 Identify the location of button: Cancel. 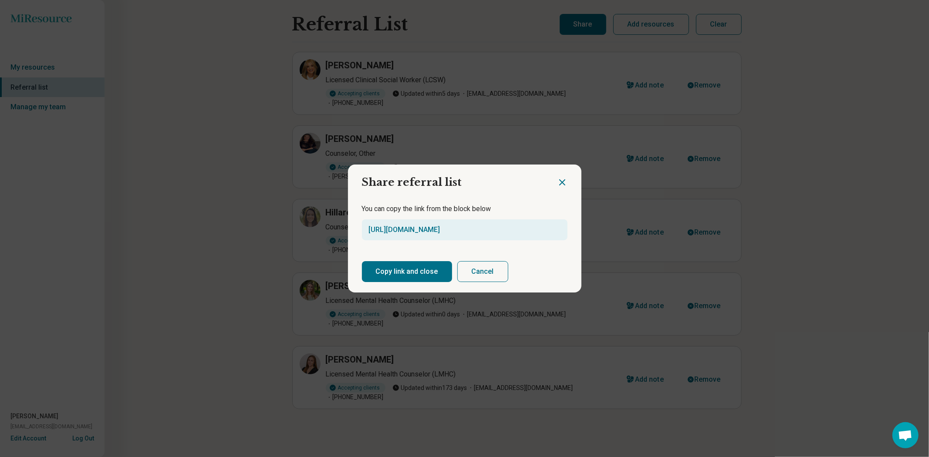
(483, 272).